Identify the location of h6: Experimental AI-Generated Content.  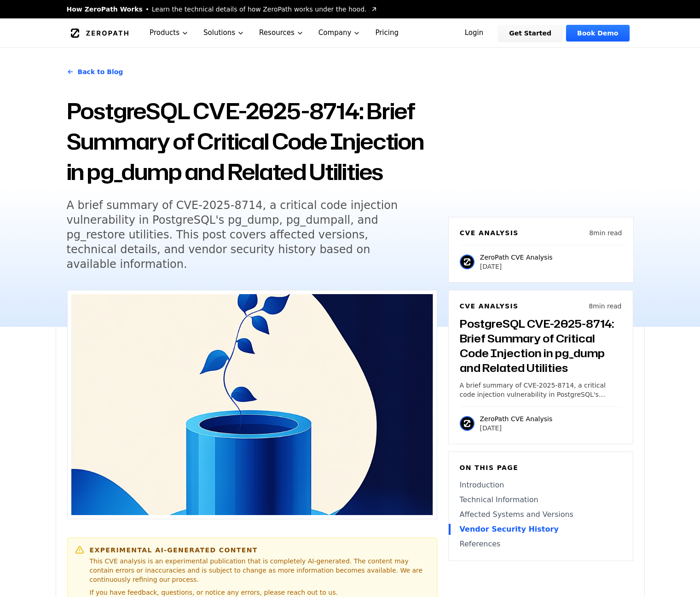
(259, 550).